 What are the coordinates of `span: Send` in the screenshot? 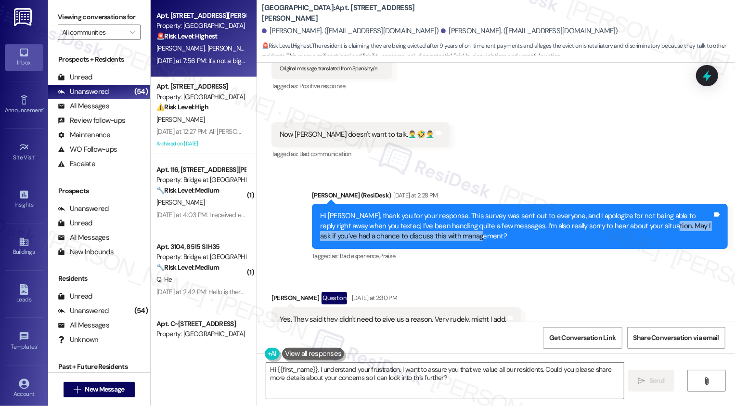 It's located at (656, 380).